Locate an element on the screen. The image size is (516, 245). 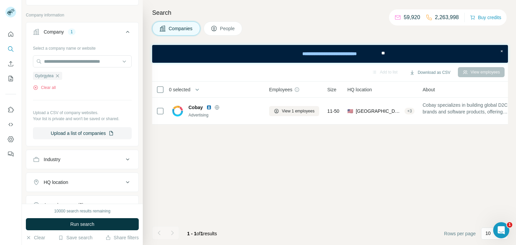
span: Companies is located at coordinates (181, 29).